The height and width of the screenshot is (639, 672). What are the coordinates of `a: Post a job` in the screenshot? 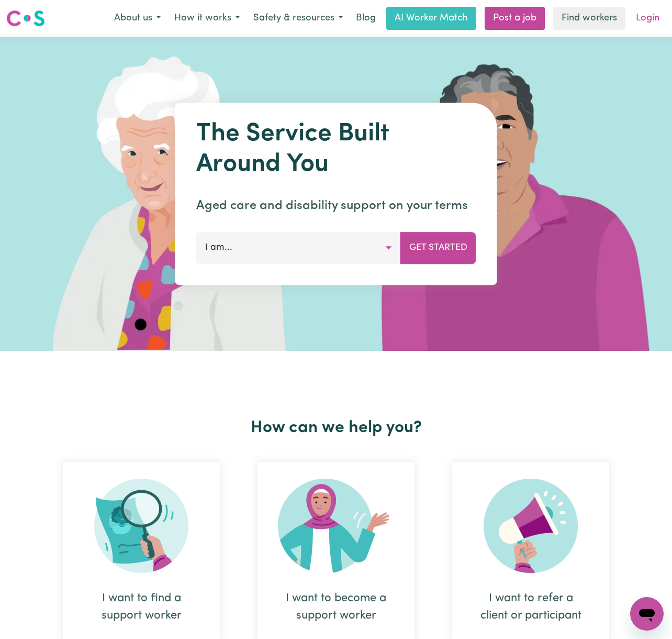 It's located at (515, 19).